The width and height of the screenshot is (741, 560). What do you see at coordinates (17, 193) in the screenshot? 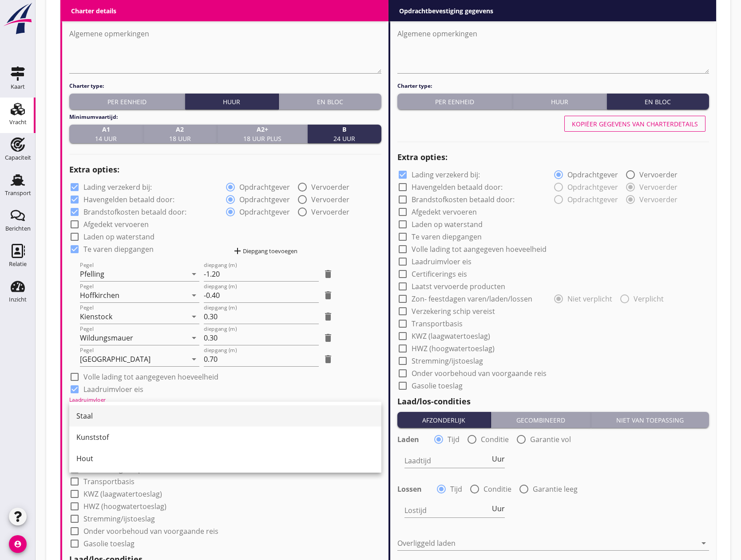
I see `div: Transport` at bounding box center [17, 193].